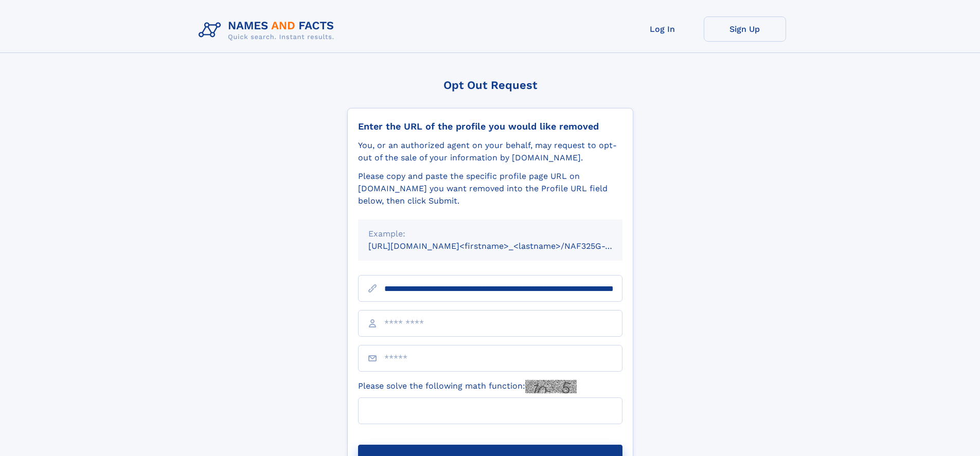 The image size is (980, 456). What do you see at coordinates (745, 29) in the screenshot?
I see `a: Sign Up` at bounding box center [745, 29].